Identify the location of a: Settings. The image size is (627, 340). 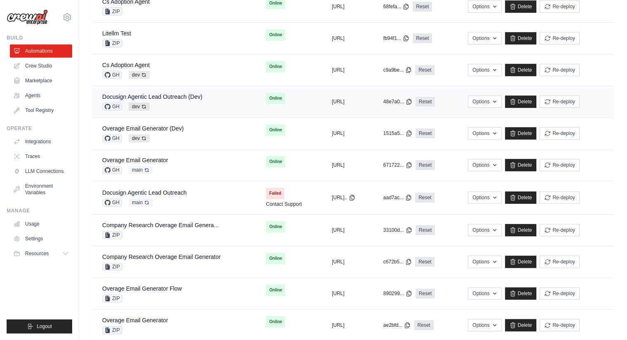
(41, 239).